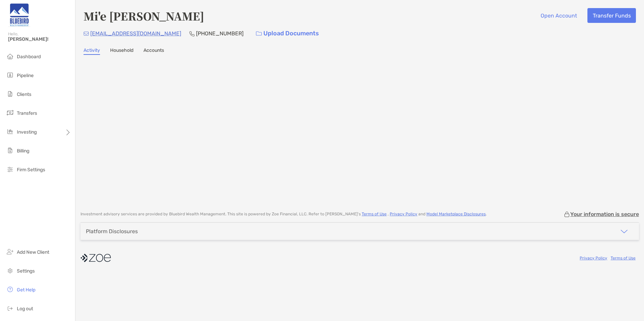 The height and width of the screenshot is (321, 644). What do you see at coordinates (86, 34) in the screenshot?
I see `img: Email Icon` at bounding box center [86, 34].